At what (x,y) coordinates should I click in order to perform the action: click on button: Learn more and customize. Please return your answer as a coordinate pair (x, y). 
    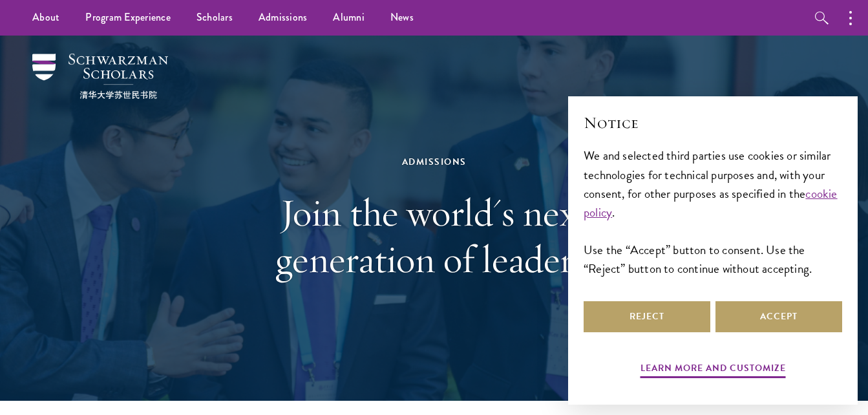
    Looking at the image, I should click on (713, 370).